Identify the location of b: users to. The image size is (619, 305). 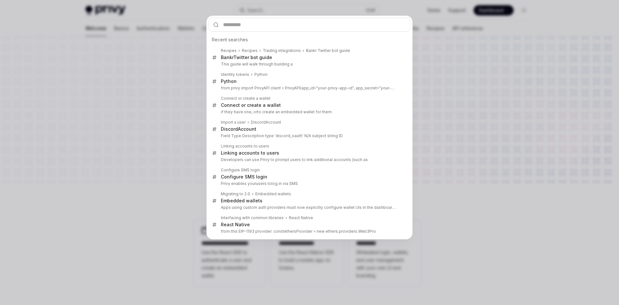
(264, 183).